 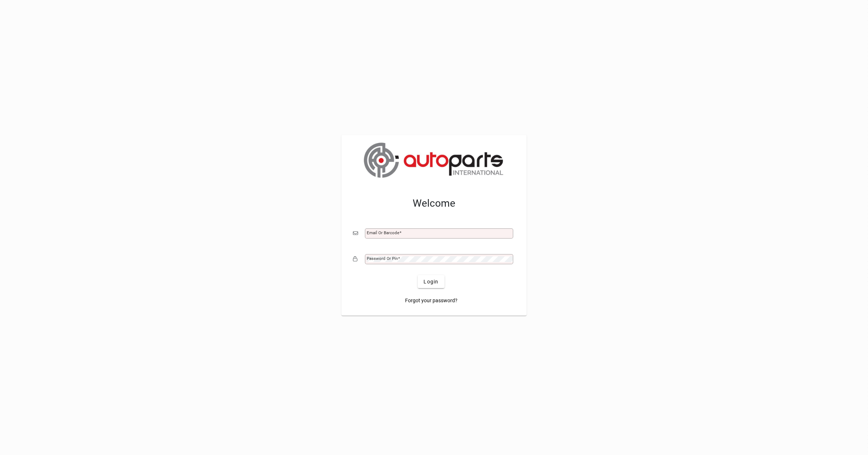 I want to click on h2: Welcome, so click(x=434, y=203).